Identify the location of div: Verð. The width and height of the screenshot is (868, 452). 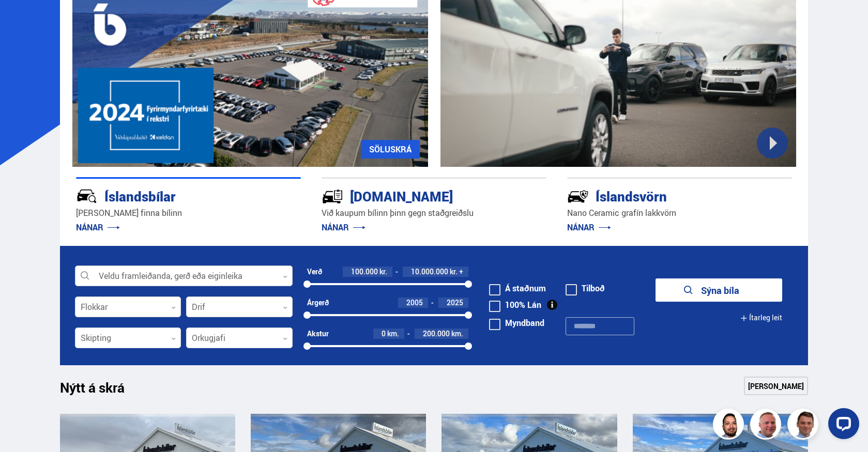
(314, 272).